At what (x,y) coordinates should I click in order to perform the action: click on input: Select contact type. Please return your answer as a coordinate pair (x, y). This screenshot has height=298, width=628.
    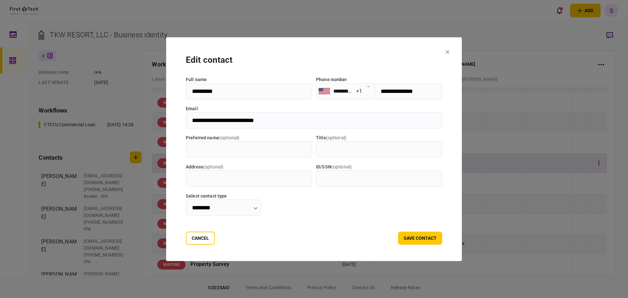
    Looking at the image, I should click on (224, 208).